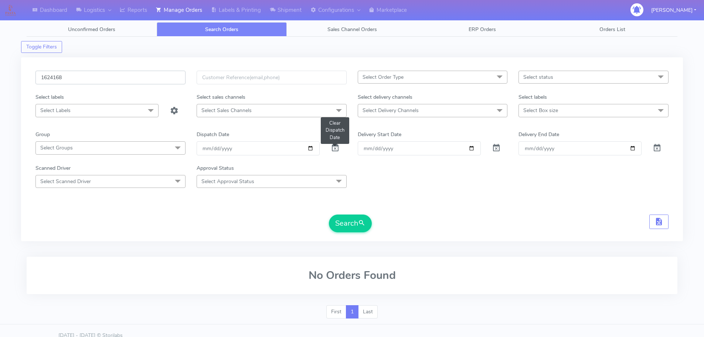 This screenshot has height=337, width=704. What do you see at coordinates (65, 181) in the screenshot?
I see `span: Select Scanned Driver` at bounding box center [65, 181].